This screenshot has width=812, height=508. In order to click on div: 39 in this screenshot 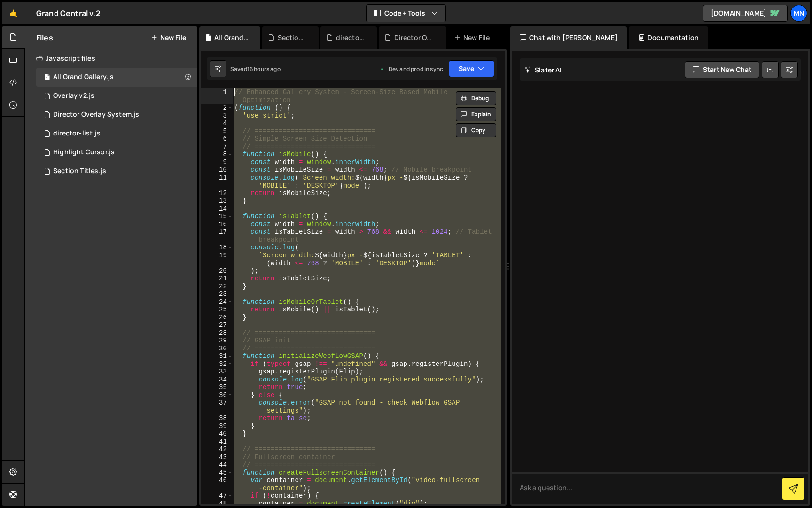, I will do `click(217, 426)`.